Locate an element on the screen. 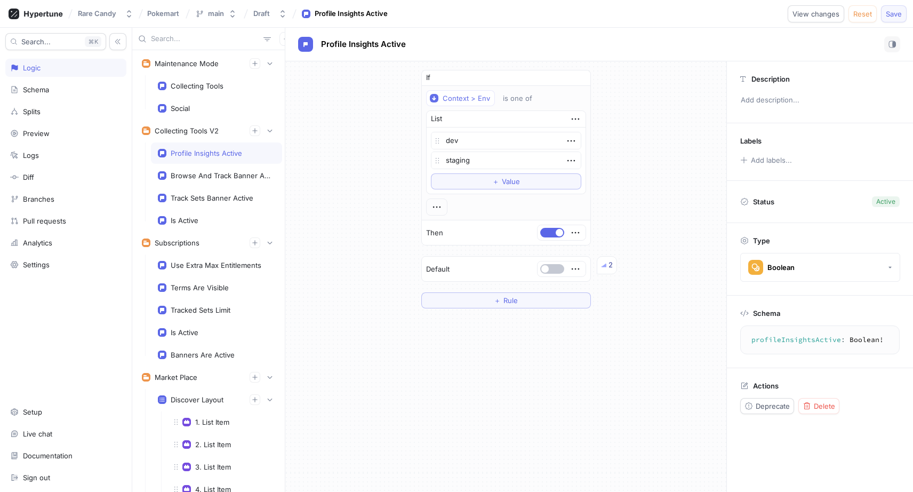 This screenshot has height=492, width=913. span: Rule is located at coordinates (510, 300).